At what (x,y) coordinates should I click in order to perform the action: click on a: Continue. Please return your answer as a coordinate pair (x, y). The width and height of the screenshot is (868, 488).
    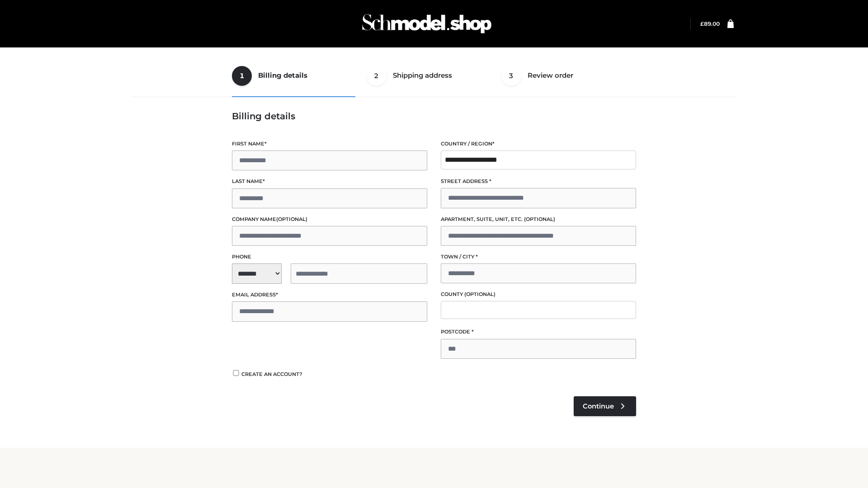
    Looking at the image, I should click on (605, 407).